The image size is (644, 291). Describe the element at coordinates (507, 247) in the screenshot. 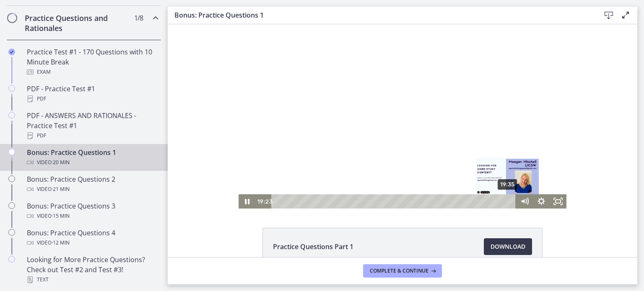

I see `a: Download` at that location.